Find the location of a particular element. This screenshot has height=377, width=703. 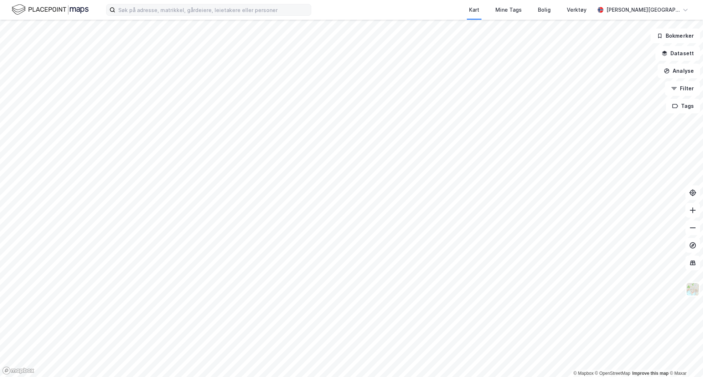

input: Søk på adresse, matrikkel, gårdeiere, leietakere eller personer is located at coordinates (213, 10).